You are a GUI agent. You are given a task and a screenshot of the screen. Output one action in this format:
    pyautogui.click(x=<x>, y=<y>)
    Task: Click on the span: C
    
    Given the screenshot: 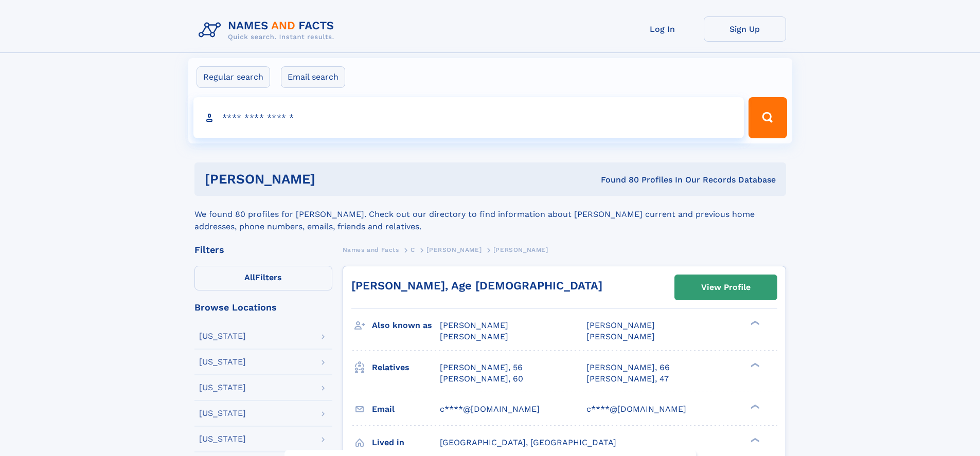 What is the action you would take?
    pyautogui.click(x=413, y=250)
    